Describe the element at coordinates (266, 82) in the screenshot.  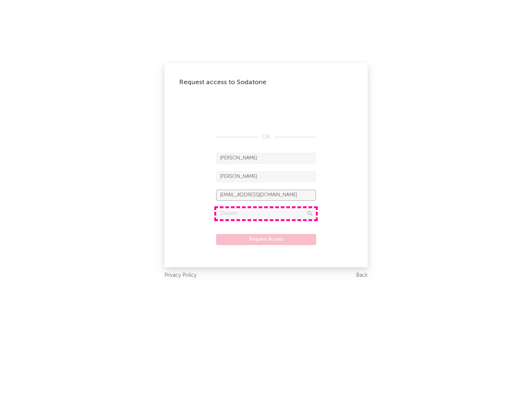
I see `div: Request access to Sodatone` at that location.